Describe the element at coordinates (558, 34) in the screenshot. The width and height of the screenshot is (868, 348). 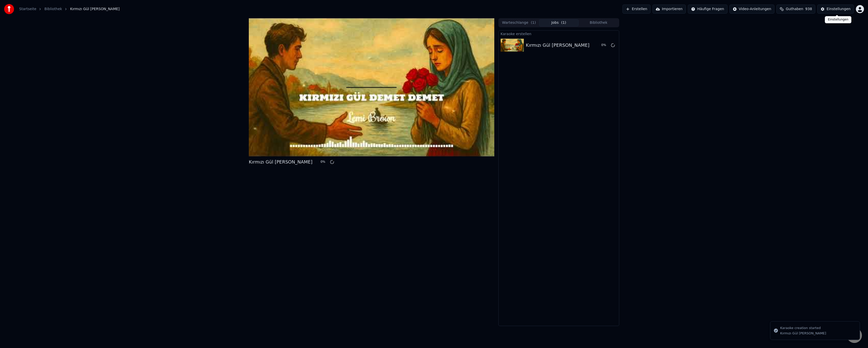
I see `div: Karaoke erstellen` at that location.